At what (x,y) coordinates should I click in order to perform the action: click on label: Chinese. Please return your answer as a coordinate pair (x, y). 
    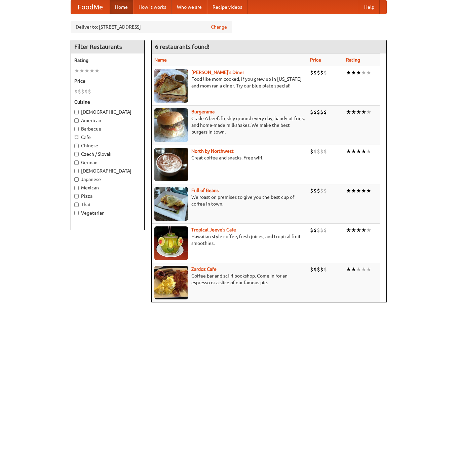
    Looking at the image, I should click on (107, 146).